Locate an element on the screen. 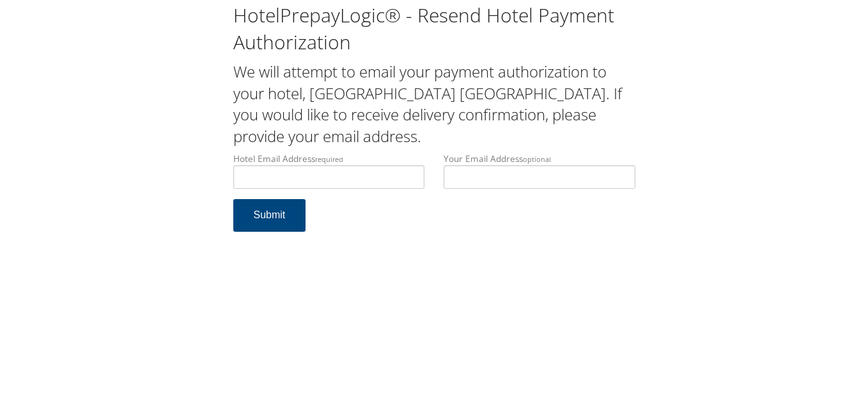  input: Your Email Addressoptional is located at coordinates (540, 177).